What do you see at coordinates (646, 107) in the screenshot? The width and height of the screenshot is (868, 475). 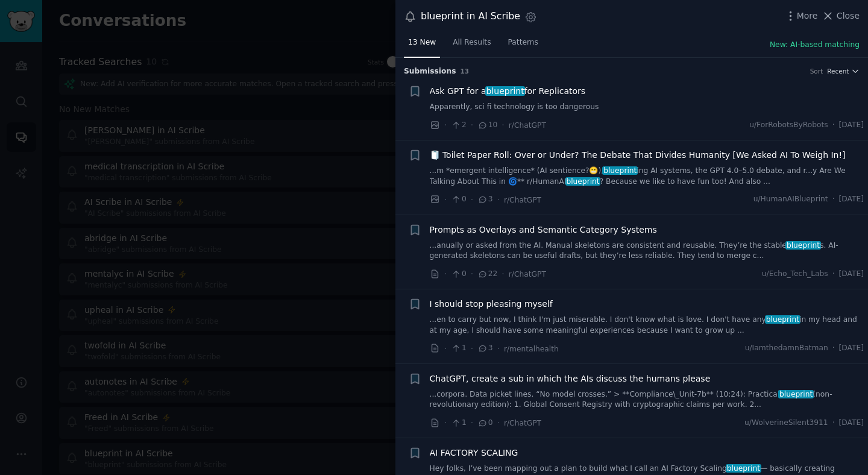 I see `a: Apparently, sci fi technology is too dangerous` at bounding box center [646, 107].